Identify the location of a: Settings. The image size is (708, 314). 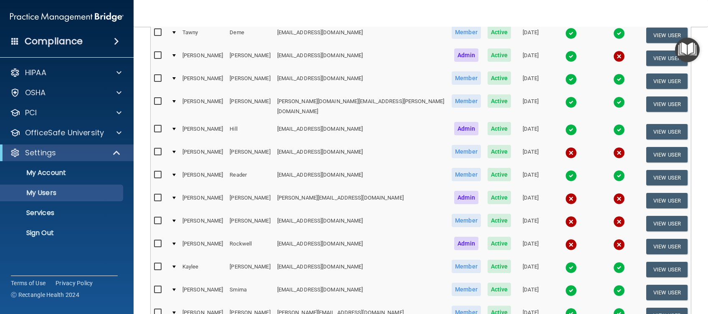
(66, 153).